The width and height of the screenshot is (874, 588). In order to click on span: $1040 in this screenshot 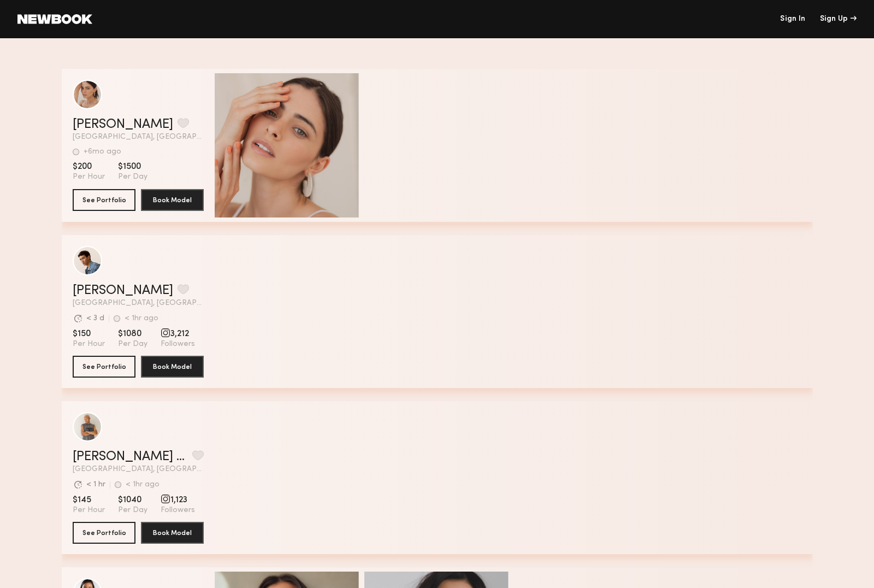, I will do `click(132, 500)`.